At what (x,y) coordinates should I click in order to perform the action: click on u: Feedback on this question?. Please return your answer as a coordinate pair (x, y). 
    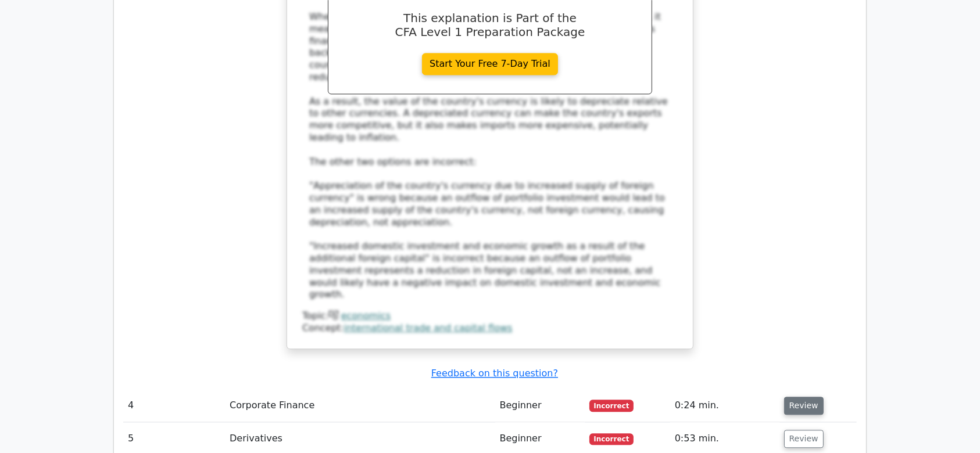
    Looking at the image, I should click on (495, 373).